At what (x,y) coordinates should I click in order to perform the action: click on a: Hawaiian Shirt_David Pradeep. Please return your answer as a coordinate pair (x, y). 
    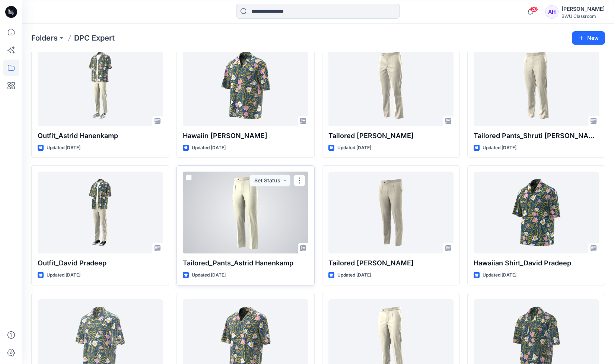
    Looking at the image, I should click on (536, 212).